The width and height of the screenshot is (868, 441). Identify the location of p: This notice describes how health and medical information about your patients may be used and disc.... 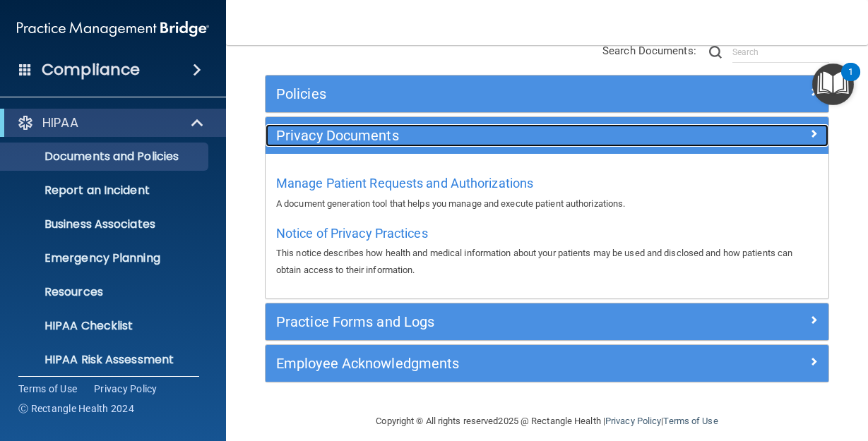
(547, 262).